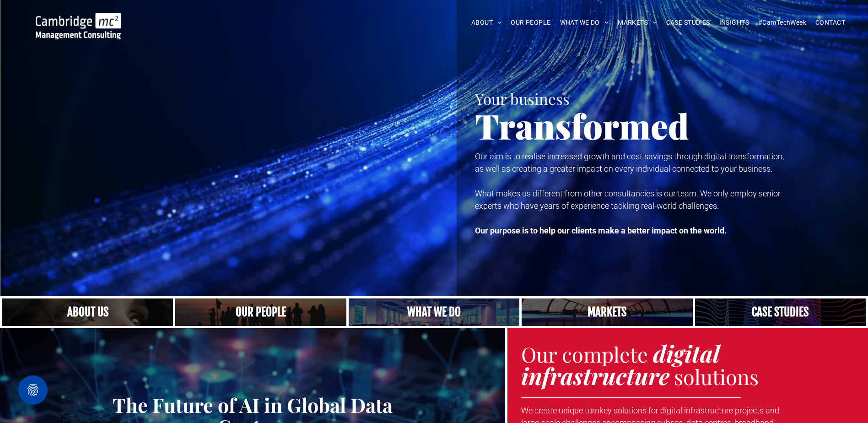  I want to click on strong: infrastructure, so click(595, 375).